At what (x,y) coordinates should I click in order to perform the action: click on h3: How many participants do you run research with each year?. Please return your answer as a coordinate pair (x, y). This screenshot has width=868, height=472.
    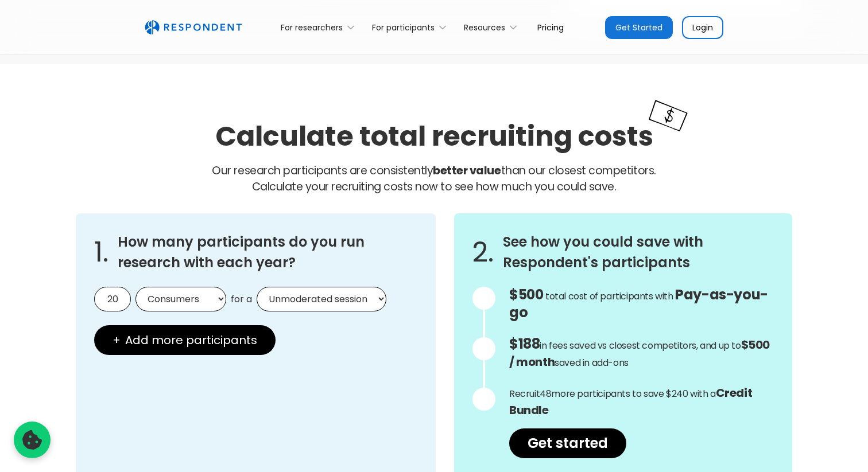
    Looking at the image, I should click on (267, 253).